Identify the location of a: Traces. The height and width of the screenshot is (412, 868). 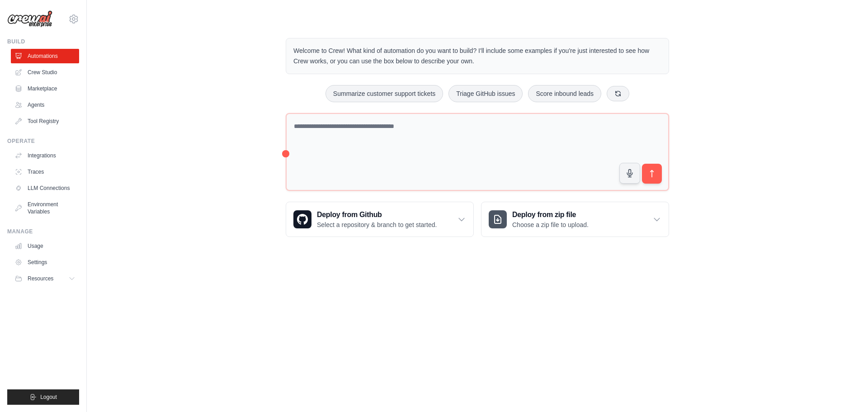
(45, 172).